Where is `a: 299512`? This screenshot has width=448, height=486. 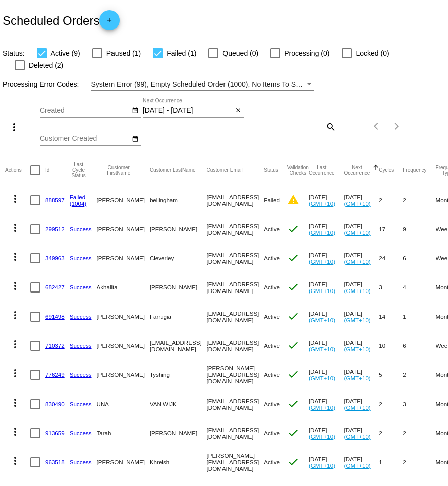 a: 299512 is located at coordinates (55, 228).